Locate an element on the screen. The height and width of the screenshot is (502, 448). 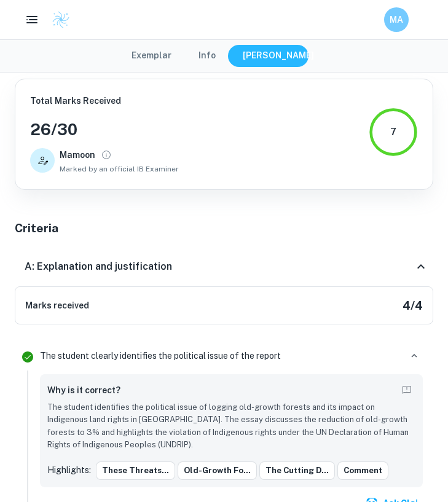
div: 7 is located at coordinates (393, 132).